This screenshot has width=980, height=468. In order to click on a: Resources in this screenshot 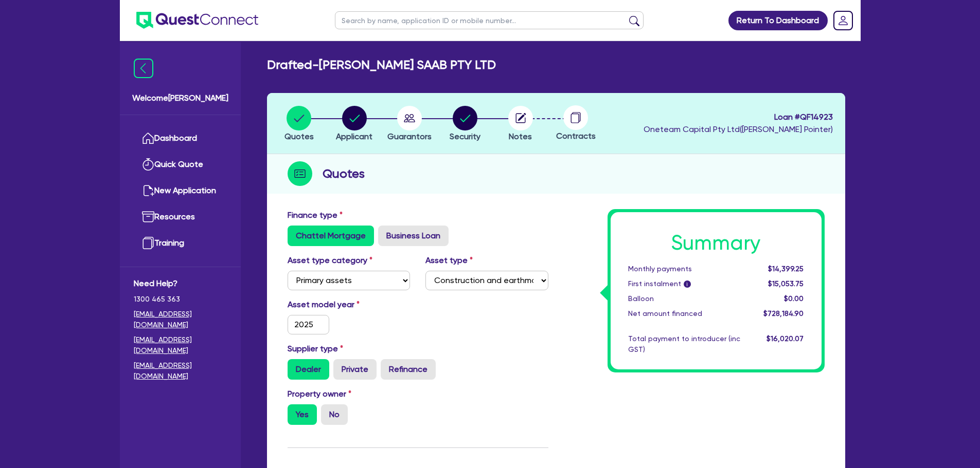, I will do `click(180, 217)`.